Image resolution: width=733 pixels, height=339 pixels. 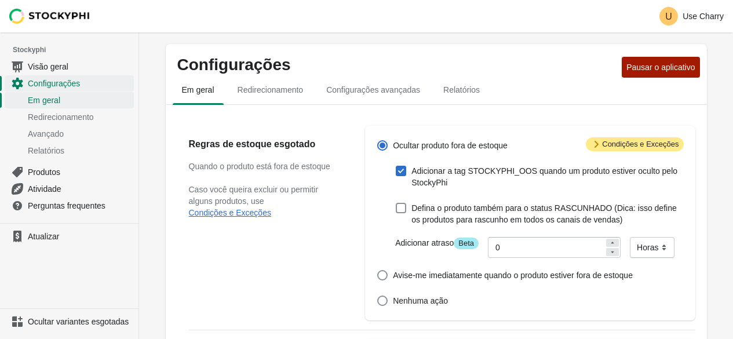 What do you see at coordinates (48, 67) in the screenshot?
I see `font: Visão geral` at bounding box center [48, 67].